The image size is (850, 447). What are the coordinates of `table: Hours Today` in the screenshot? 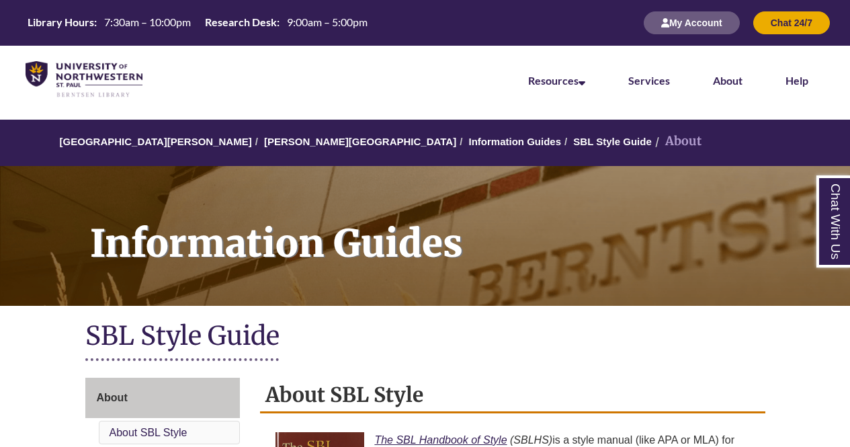 It's located at (198, 22).